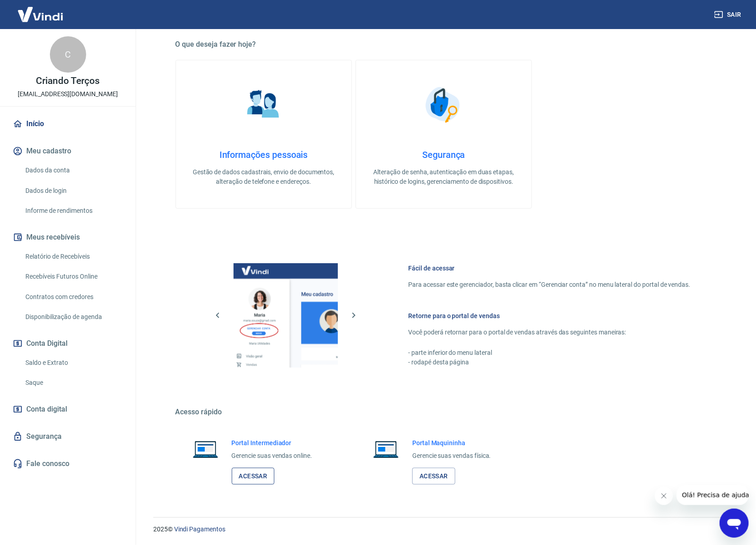 This screenshot has width=756, height=545. Describe the element at coordinates (444, 45) in the screenshot. I see `h5: O que deseja fazer hoje?` at that location.